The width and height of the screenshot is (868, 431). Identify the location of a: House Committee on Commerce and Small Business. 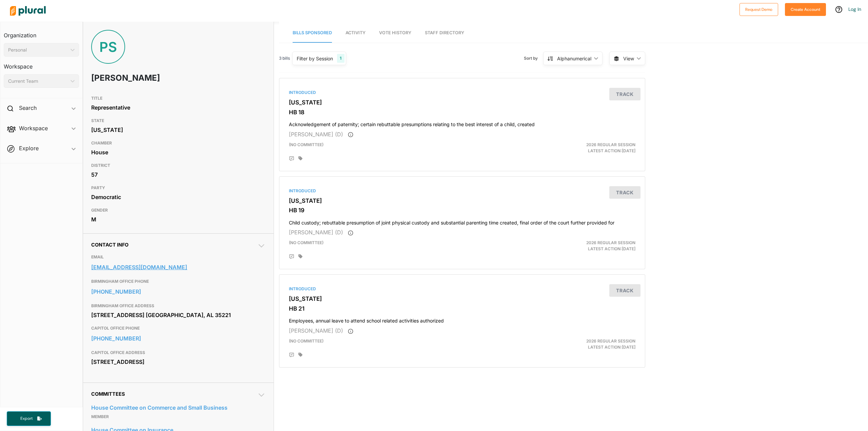
(179, 407).